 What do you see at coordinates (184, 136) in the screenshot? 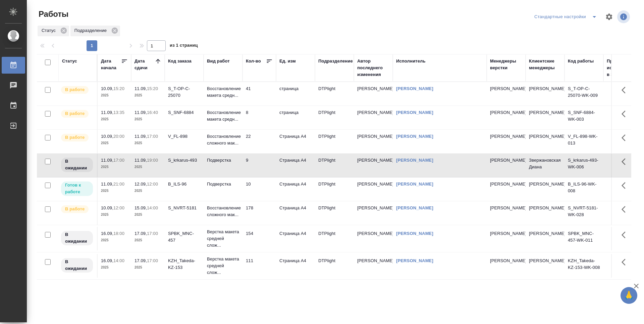
I see `div: V_FL-898` at bounding box center [184, 136].